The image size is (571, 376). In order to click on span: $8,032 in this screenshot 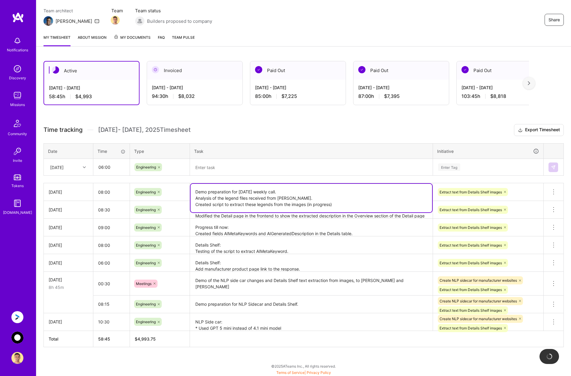, I will do `click(186, 96)`.